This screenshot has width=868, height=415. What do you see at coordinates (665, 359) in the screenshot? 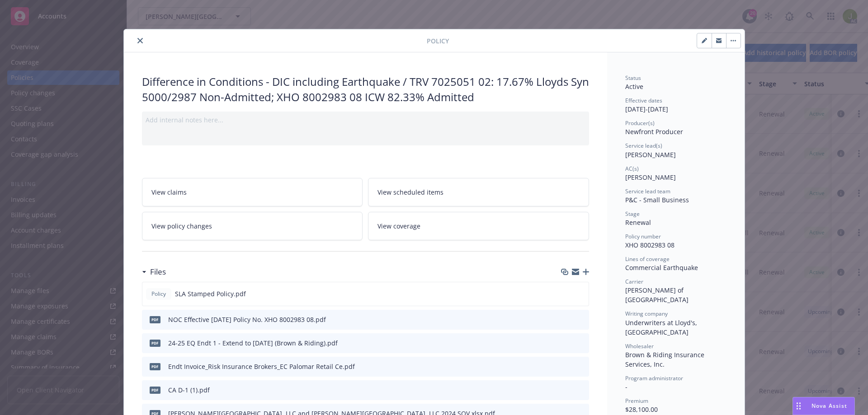
I see `span: Brown & Riding Insurance Services, Inc.` at bounding box center [665, 359].